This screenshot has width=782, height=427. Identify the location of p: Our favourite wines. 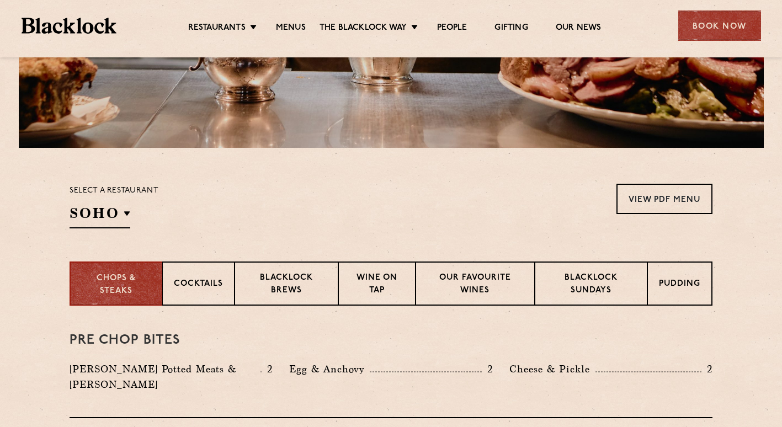
(474, 285).